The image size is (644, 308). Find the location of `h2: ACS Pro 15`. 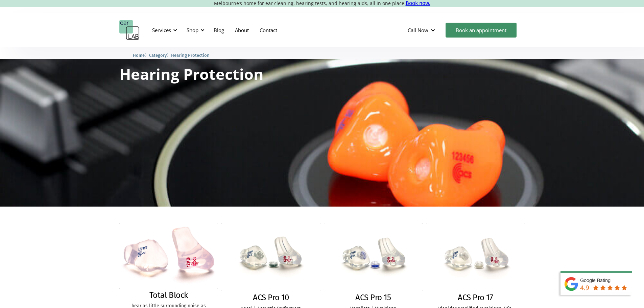

h2: ACS Pro 15 is located at coordinates (373, 298).